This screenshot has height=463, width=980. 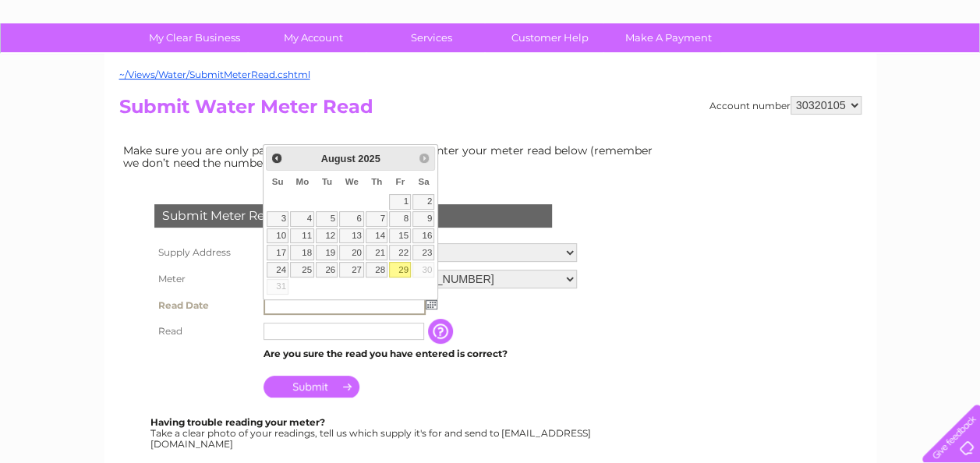 What do you see at coordinates (400, 202) in the screenshot?
I see `a: 1` at bounding box center [400, 202].